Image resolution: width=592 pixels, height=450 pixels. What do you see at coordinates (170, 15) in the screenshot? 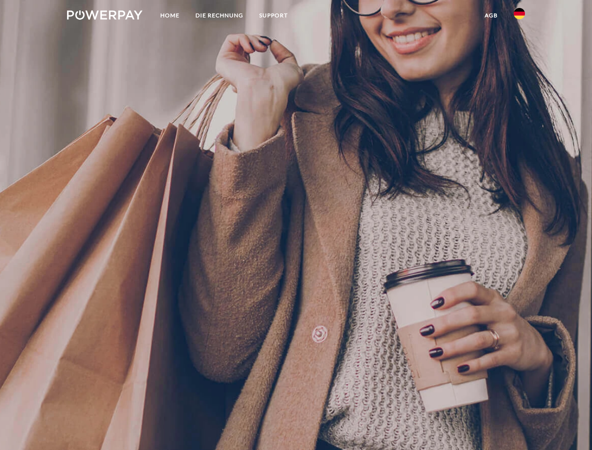
I see `a: Home` at bounding box center [170, 15].